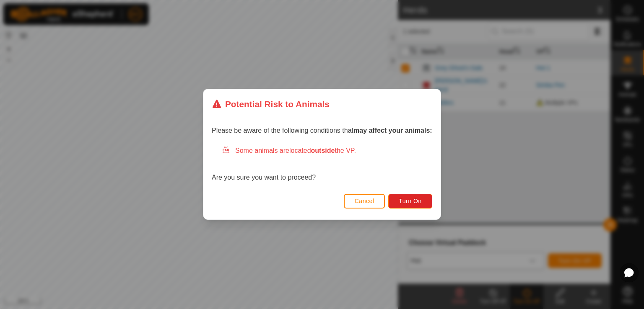  I want to click on span: located the VP., so click(322, 151).